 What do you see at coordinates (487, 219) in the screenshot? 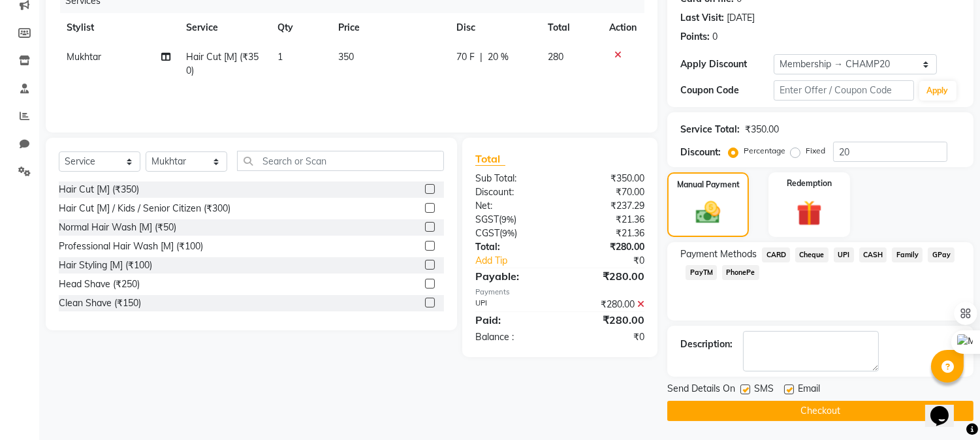
I see `span: SGST` at bounding box center [487, 219].